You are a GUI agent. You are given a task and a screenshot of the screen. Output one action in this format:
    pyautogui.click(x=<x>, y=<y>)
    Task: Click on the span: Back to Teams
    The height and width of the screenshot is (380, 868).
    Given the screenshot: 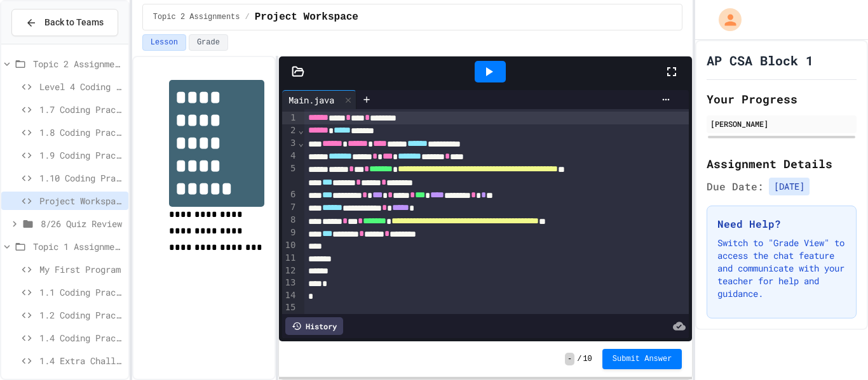 What is the action you would take?
    pyautogui.click(x=74, y=22)
    